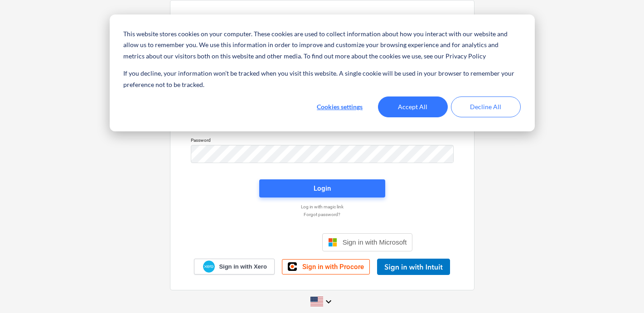 Image resolution: width=644 pixels, height=313 pixels. I want to click on div: Login, so click(322, 188).